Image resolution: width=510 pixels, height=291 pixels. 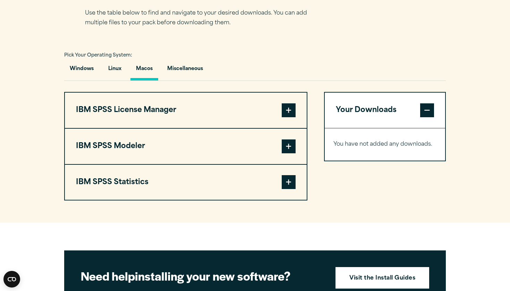 What do you see at coordinates (186, 146) in the screenshot?
I see `button: IBM SPSS Modeler` at bounding box center [186, 146].